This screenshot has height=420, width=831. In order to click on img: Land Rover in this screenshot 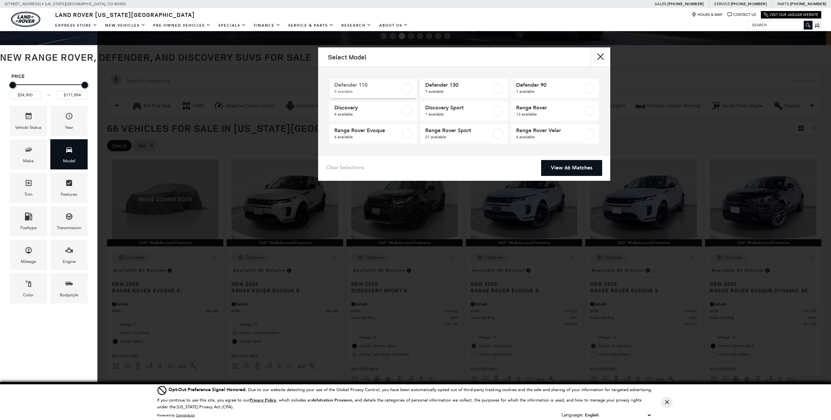, I will do `click(26, 19)`.